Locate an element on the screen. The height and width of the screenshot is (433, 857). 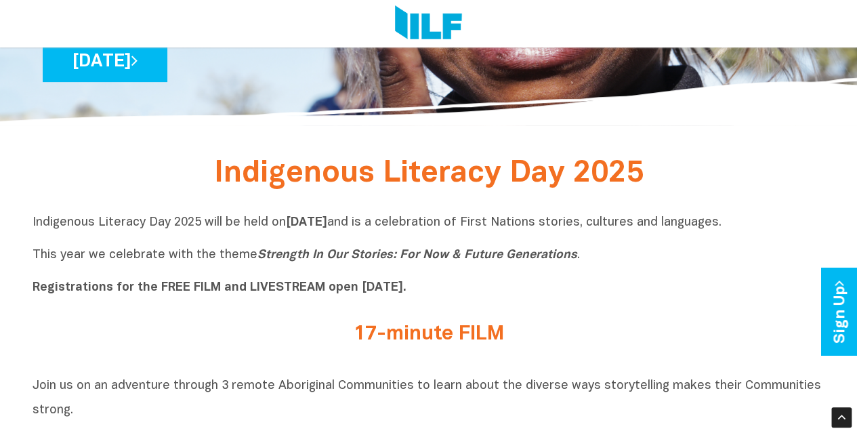
span: Indigenous Literacy Day 2025 is located at coordinates (429, 173).